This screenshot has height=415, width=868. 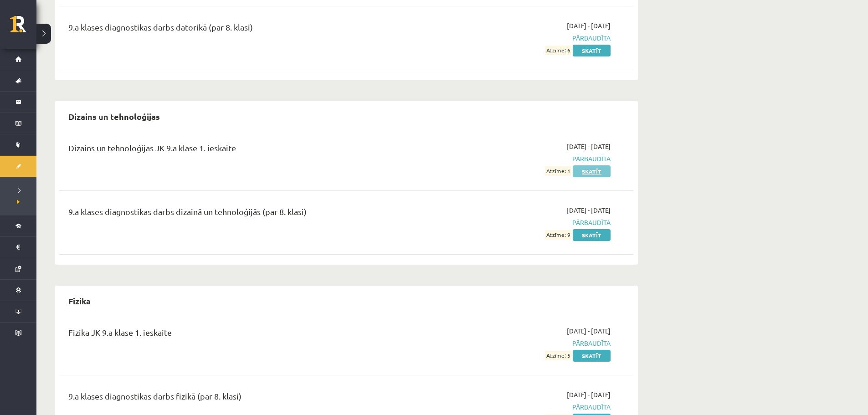 I want to click on span: Atzīme: 6, so click(x=558, y=50).